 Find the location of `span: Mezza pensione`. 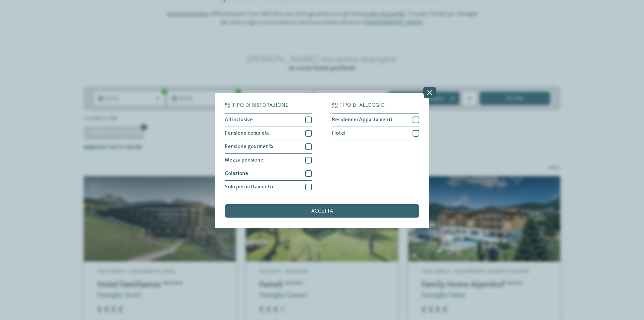

span: Mezza pensione is located at coordinates (244, 160).